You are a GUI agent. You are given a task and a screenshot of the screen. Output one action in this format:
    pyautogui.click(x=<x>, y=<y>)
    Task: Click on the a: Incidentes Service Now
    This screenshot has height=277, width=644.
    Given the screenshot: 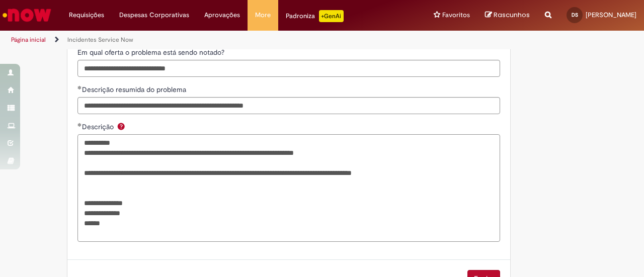 What is the action you would take?
    pyautogui.click(x=100, y=40)
    